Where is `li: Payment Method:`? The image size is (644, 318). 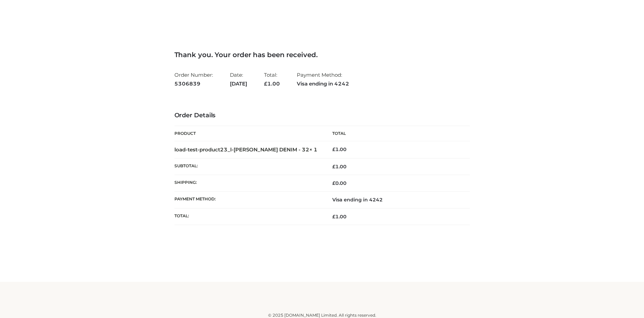 li: Payment Method: is located at coordinates (323, 79).